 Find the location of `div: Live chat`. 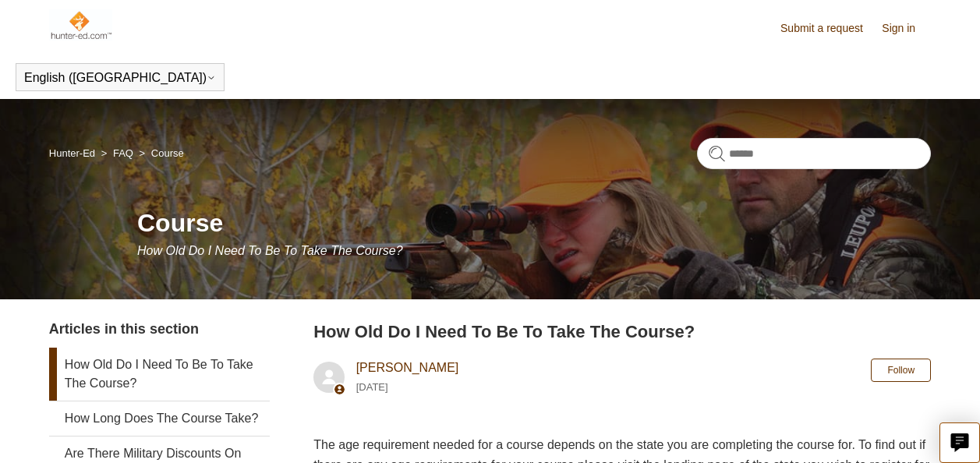

div: Live chat is located at coordinates (960, 443).